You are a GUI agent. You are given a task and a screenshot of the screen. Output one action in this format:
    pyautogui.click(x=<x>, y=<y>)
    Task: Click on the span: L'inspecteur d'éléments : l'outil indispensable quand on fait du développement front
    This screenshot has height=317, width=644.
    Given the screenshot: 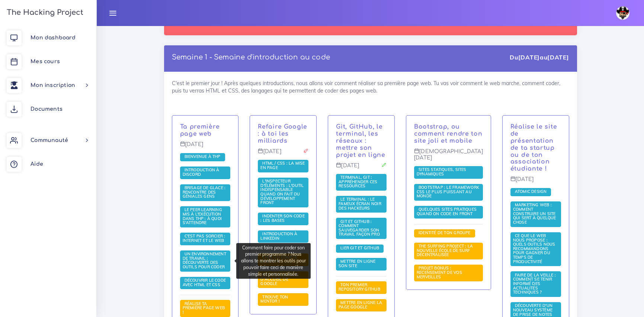 What is the action you would take?
    pyautogui.click(x=282, y=192)
    